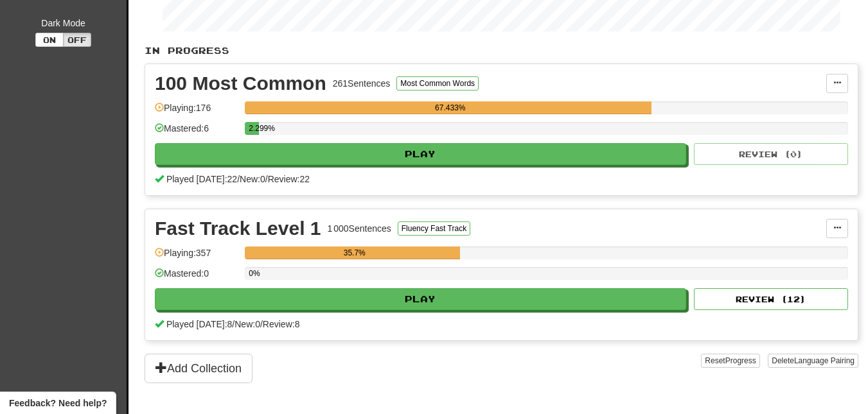  Describe the element at coordinates (501, 51) in the screenshot. I see `p: In Progress` at that location.